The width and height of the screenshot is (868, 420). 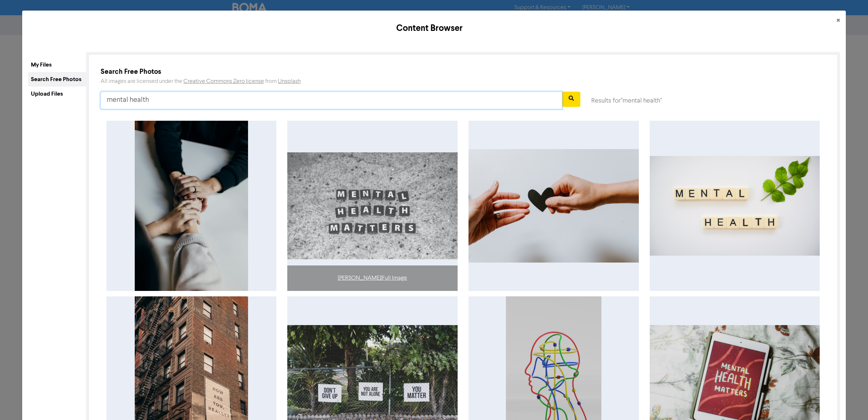 What do you see at coordinates (850, 403) in the screenshot?
I see `div: Chat Widget` at bounding box center [850, 403].